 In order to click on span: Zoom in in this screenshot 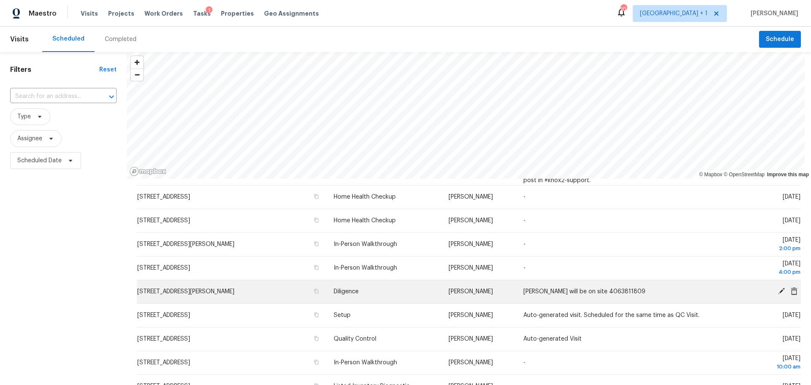, I will do `click(137, 62)`.